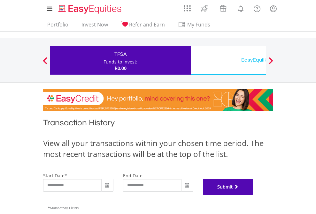  What do you see at coordinates (120, 54) in the screenshot?
I see `div: TFSA` at bounding box center [120, 54].